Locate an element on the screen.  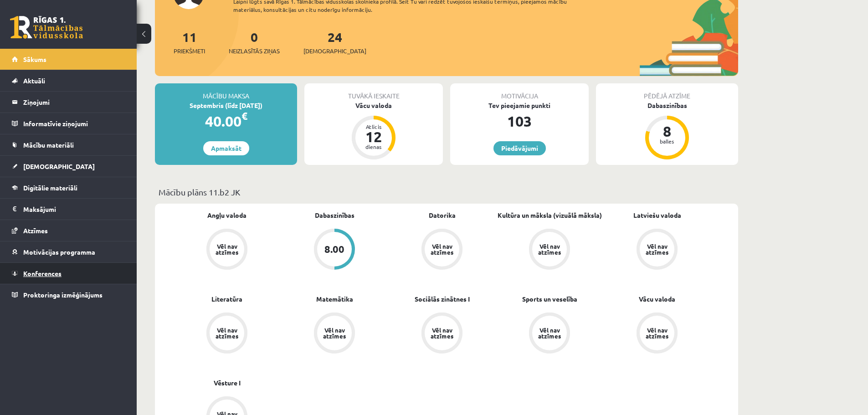
a: Mācību materiāli is located at coordinates (68, 145).